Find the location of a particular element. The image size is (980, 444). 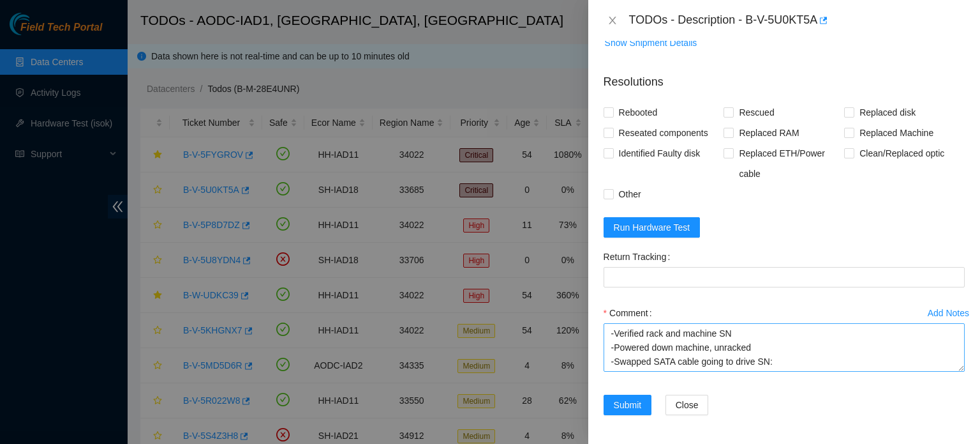

div: Add Notes is located at coordinates (948, 313).